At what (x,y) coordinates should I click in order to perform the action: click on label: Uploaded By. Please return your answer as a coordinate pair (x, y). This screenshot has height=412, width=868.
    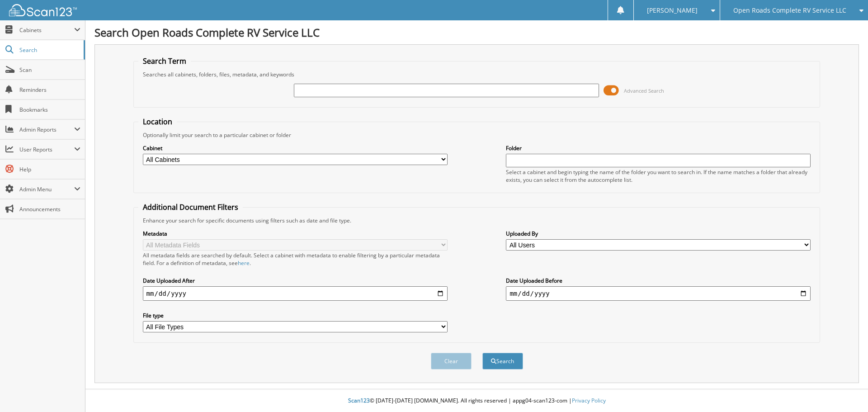
    Looking at the image, I should click on (659, 233).